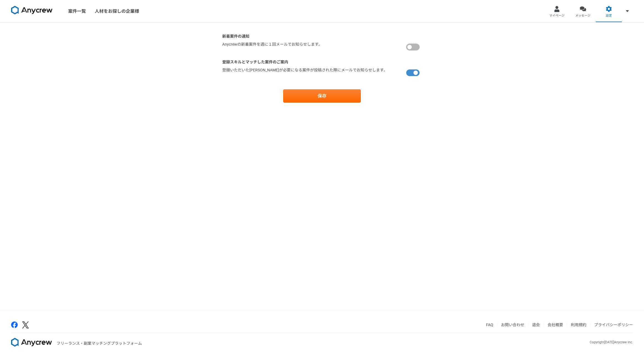  Describe the element at coordinates (583, 16) in the screenshot. I see `span: メッセージ` at that location.